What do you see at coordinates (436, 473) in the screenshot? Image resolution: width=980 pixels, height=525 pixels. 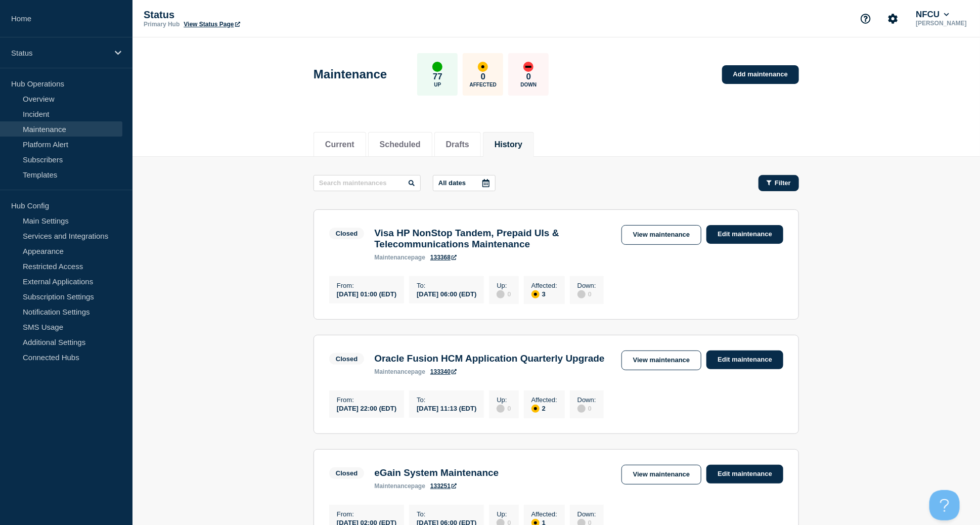 I see `h3: eGain System Maintenance` at bounding box center [436, 473].